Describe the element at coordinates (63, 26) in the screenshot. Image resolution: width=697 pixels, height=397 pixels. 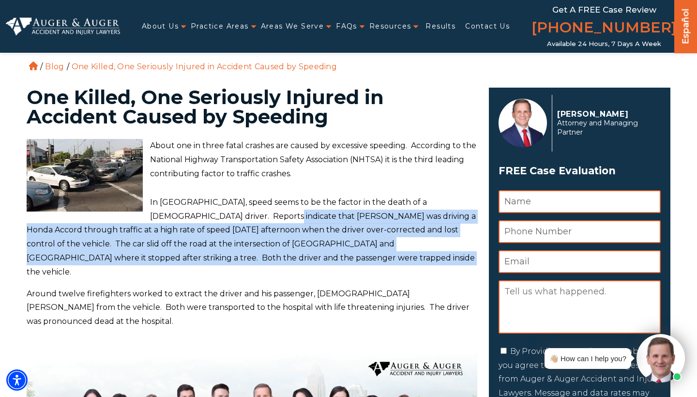
I see `img: Auger & Auger Accident and Injury Lawyers Logo` at that location.